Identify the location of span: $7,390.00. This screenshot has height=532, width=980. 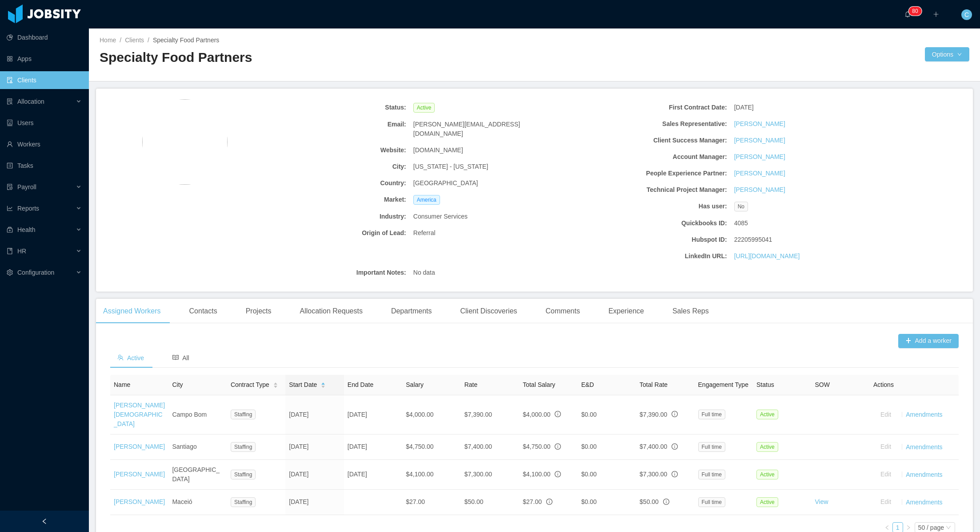
(653, 415).